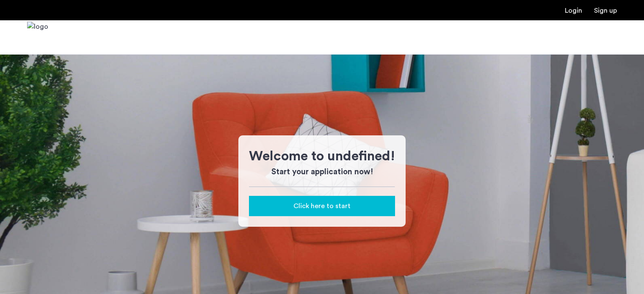  What do you see at coordinates (38, 37) in the screenshot?
I see `a: Cazamio Logo` at bounding box center [38, 37].